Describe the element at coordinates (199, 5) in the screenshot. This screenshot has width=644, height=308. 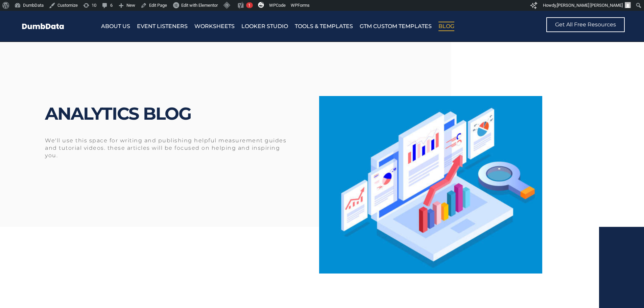
I see `span: Edit with Elementor` at that location.